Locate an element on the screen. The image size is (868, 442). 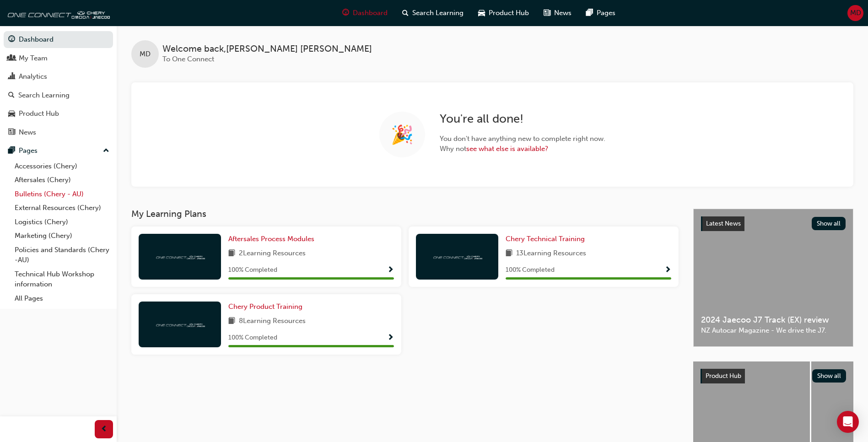
a: Latest NewsShow all2024 Jaecoo J7 Track (EX) reviewNZ Autocar Magazine - We drive the J7. is located at coordinates (774, 278).